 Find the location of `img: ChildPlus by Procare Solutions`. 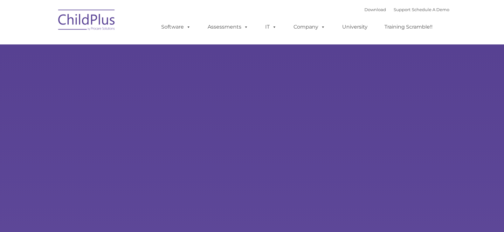

img: ChildPlus by Procare Solutions is located at coordinates (87, 21).